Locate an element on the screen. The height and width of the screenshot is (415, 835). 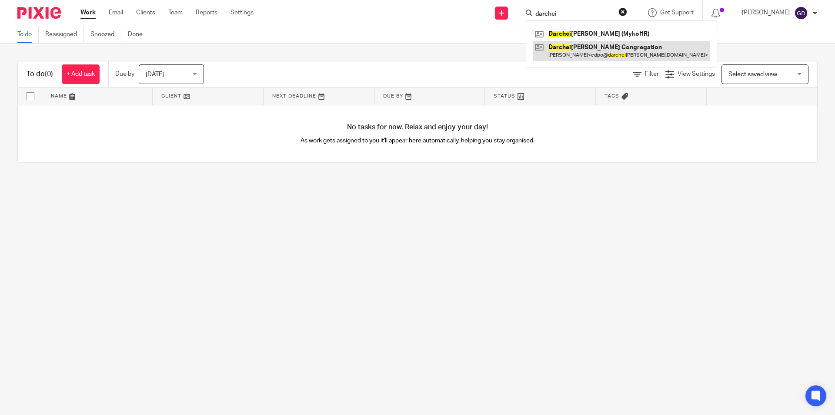
button: Clear is located at coordinates (623, 12).